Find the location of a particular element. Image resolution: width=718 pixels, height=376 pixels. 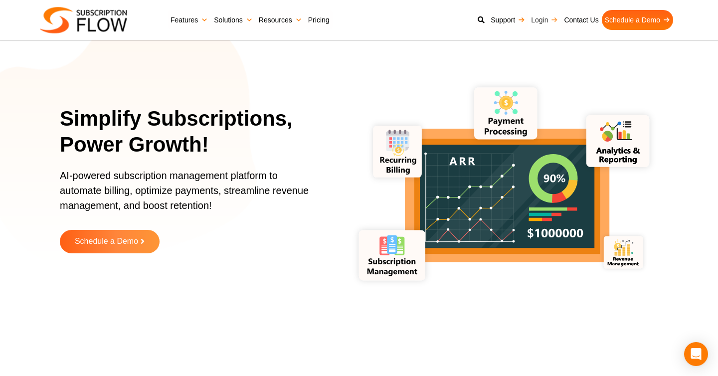

div: Open Intercom Messenger is located at coordinates (696, 354).